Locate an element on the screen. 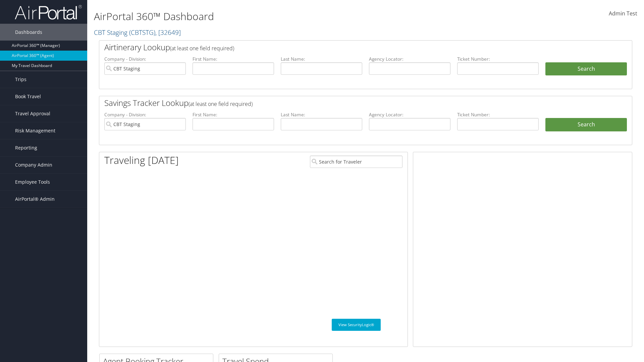 This screenshot has width=644, height=362. span: Trips is located at coordinates (21, 79).